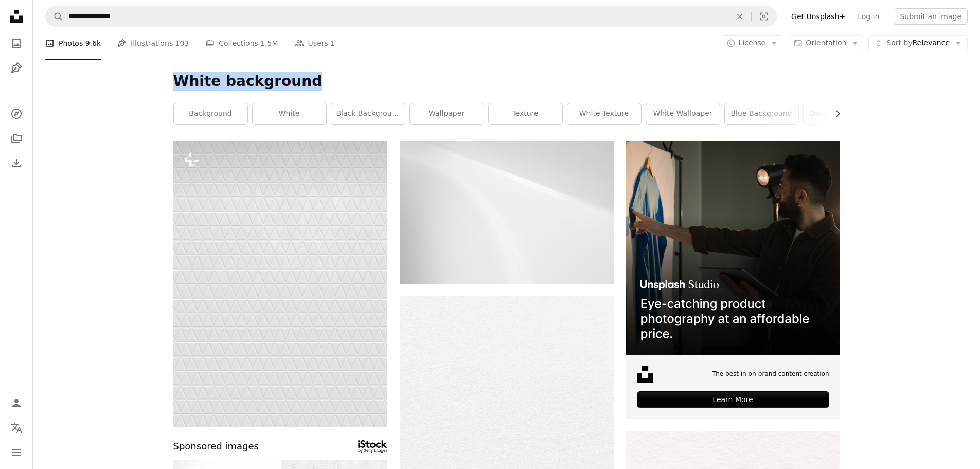  I want to click on img: a white background with a triangle pattern, so click(280, 284).